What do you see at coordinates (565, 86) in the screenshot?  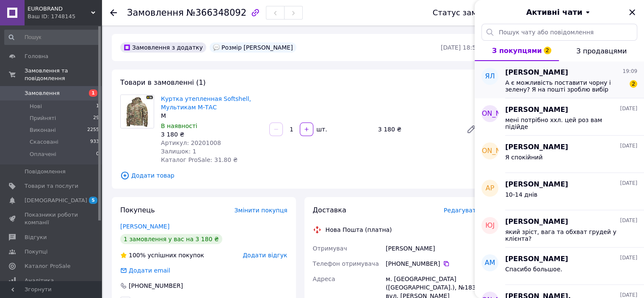 I see `span: А є можливість поставити чорну і зелену? Я на пошті зроблю вибір` at bounding box center [565, 86].